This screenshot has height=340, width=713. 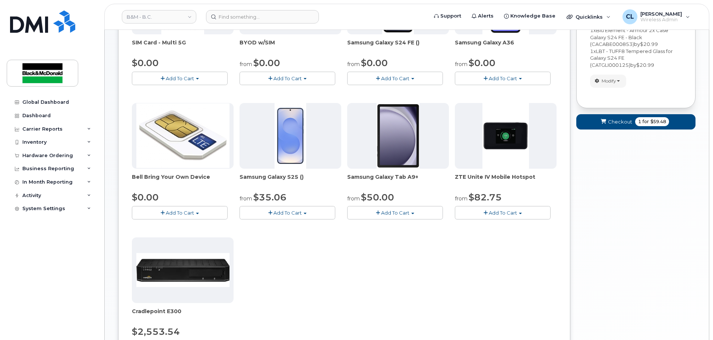 I want to click on span: for, so click(x=646, y=121).